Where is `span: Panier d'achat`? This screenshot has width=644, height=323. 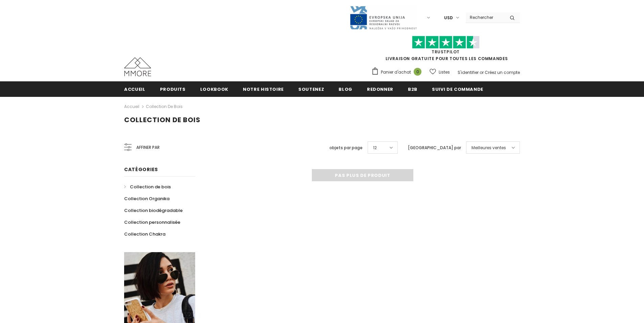
span: Panier d'achat is located at coordinates (395, 73).